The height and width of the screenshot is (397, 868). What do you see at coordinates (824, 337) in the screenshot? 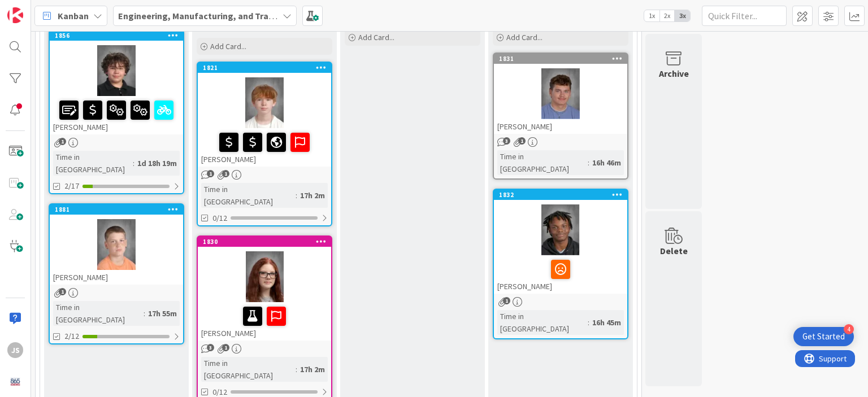
I see `div: Open Get Started checklist, remaining modules: 4` at bounding box center [824, 337].